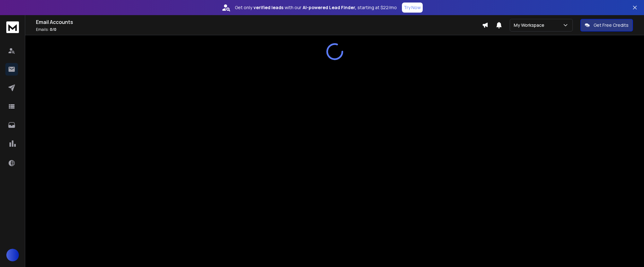  Describe the element at coordinates (259, 30) in the screenshot. I see `p: Emails :` at that location.